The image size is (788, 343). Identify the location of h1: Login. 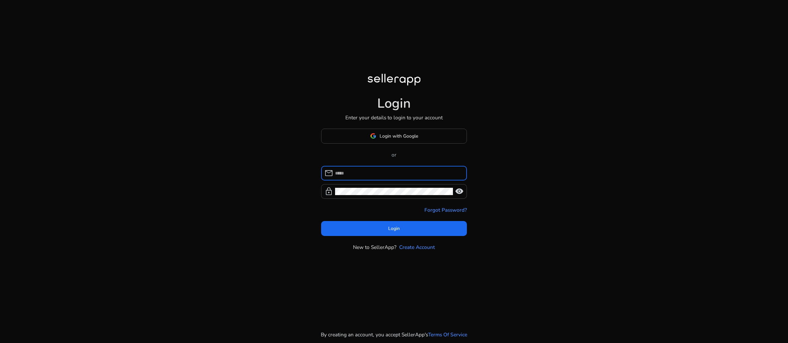
(394, 104).